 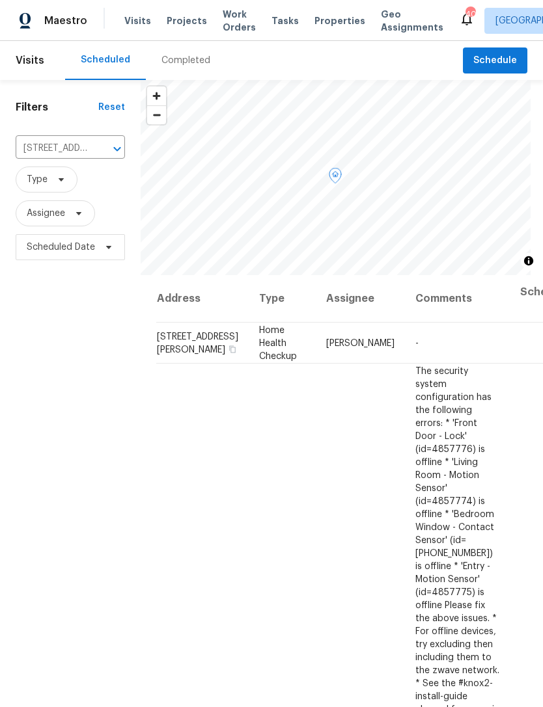 What do you see at coordinates (340, 21) in the screenshot?
I see `span: Properties` at bounding box center [340, 21].